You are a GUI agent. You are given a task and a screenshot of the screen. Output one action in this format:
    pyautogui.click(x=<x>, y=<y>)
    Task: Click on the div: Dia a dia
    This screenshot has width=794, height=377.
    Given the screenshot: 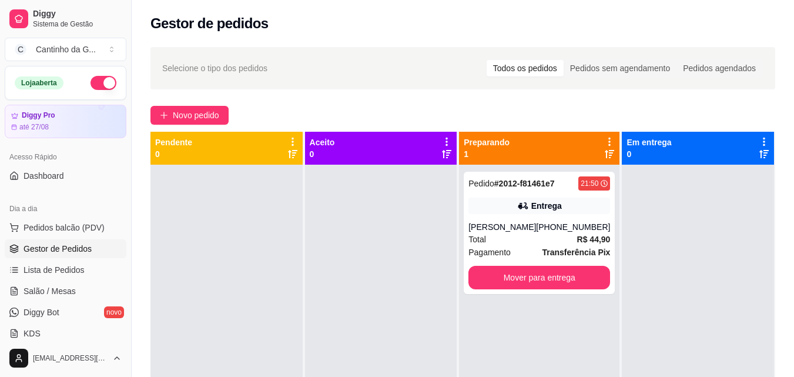 What is the action you would take?
    pyautogui.click(x=65, y=209)
    